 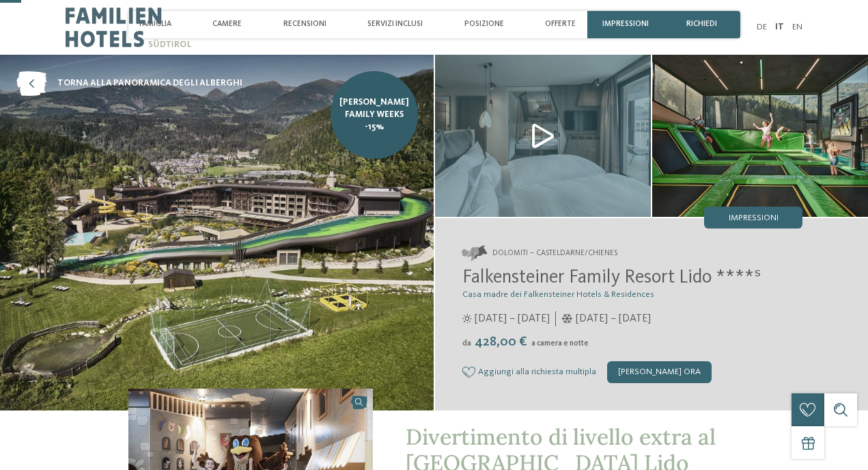 What do you see at coordinates (149, 84) in the screenshot?
I see `span: torna alla panoramica degli alberghi` at bounding box center [149, 84].